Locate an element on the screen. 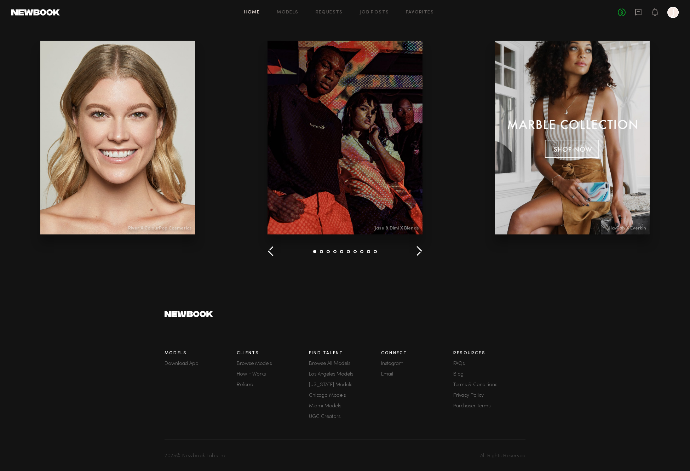 The image size is (690, 471). a: FAQs is located at coordinates (489, 364).